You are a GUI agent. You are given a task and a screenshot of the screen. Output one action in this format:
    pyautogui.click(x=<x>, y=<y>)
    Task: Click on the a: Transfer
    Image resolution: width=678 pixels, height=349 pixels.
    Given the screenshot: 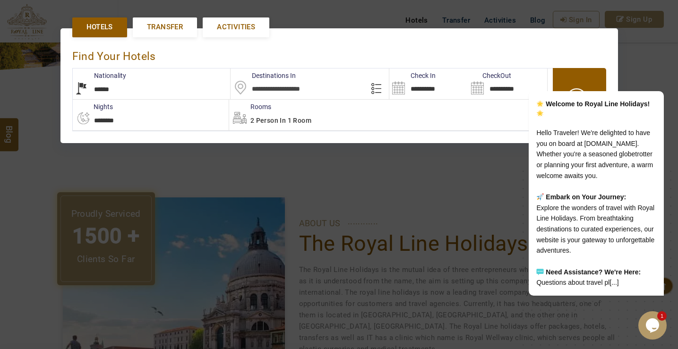 What is the action you would take?
    pyautogui.click(x=165, y=27)
    